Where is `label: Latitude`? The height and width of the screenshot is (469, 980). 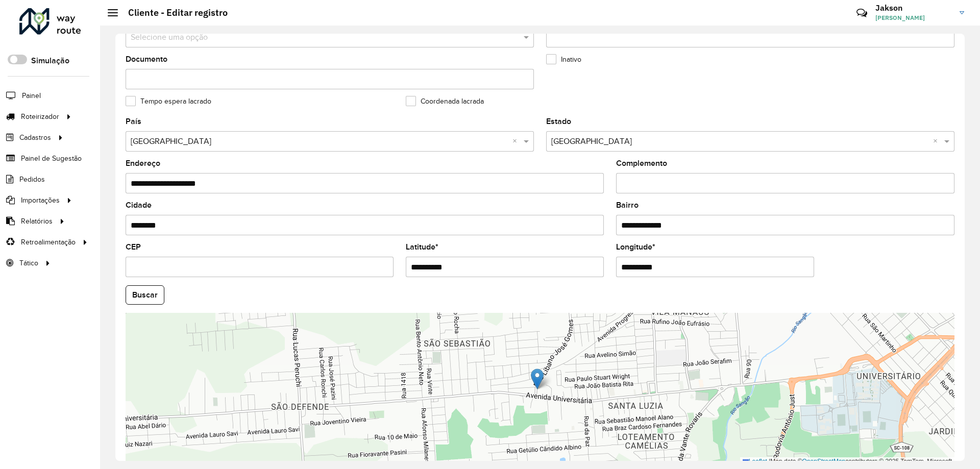
label: Latitude is located at coordinates (422, 247).